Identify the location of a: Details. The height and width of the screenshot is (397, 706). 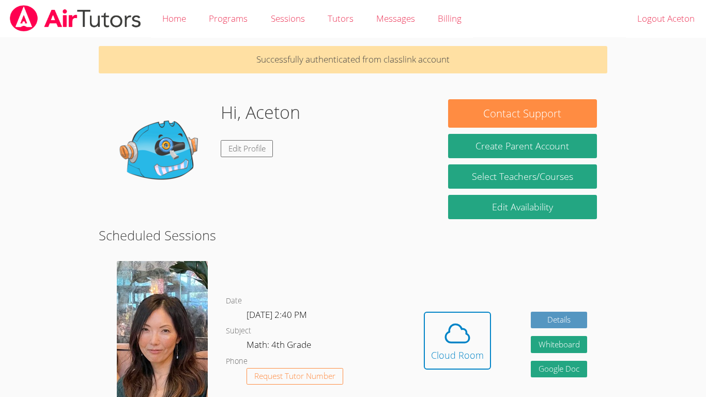
(560, 320).